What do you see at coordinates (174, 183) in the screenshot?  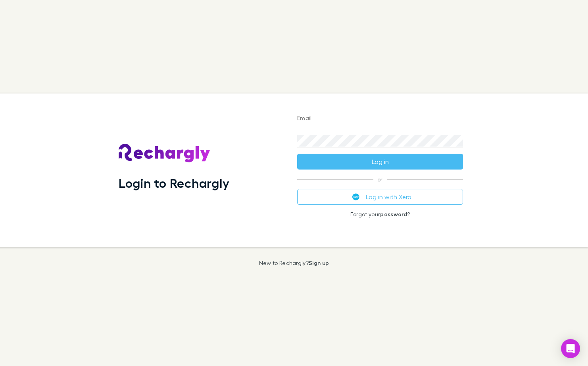 I see `h1: Login to Rechargly` at bounding box center [174, 183].